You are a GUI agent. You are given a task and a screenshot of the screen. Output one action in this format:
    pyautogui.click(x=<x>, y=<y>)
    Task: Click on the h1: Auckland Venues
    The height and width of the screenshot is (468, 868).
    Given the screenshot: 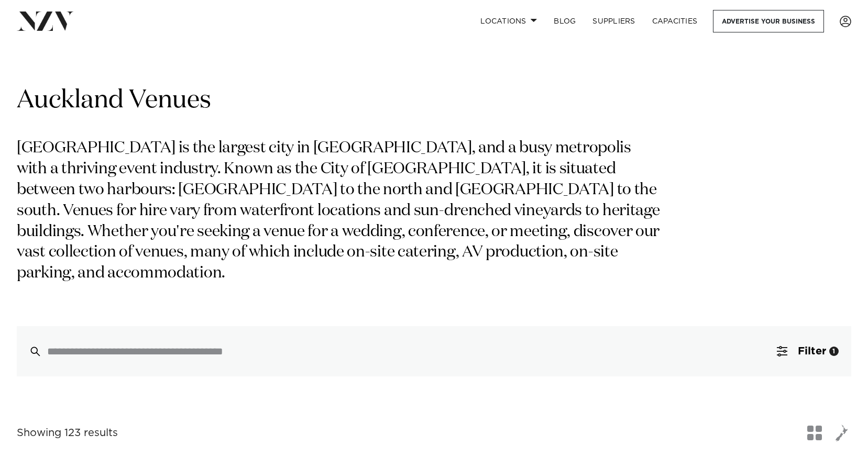 What is the action you would take?
    pyautogui.click(x=434, y=100)
    